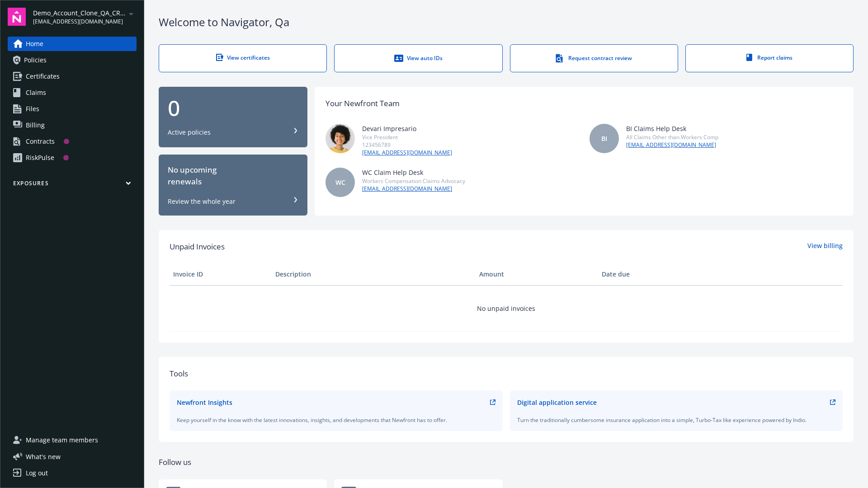 This screenshot has height=488, width=868. I want to click on div: Active policies, so click(189, 132).